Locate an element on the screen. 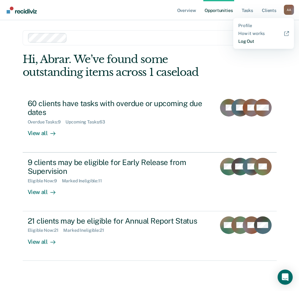 The image size is (299, 291). div: A A is located at coordinates (289, 10).